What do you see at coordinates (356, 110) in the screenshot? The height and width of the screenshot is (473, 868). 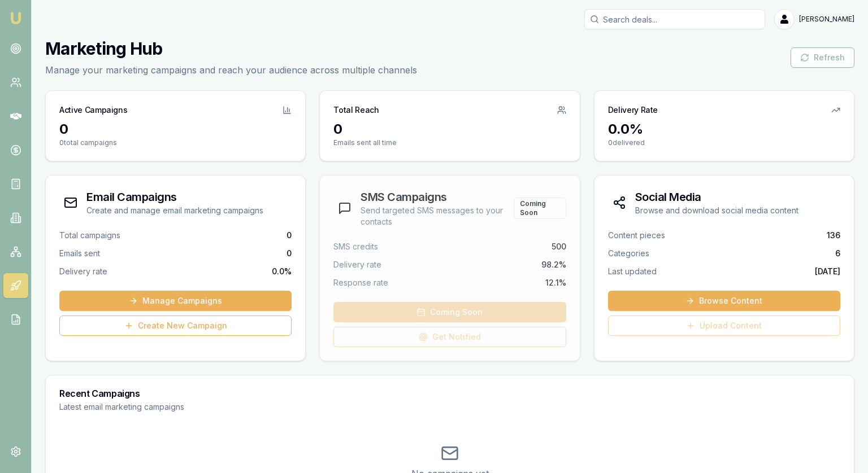 I see `h3: Total Reach` at bounding box center [356, 110].